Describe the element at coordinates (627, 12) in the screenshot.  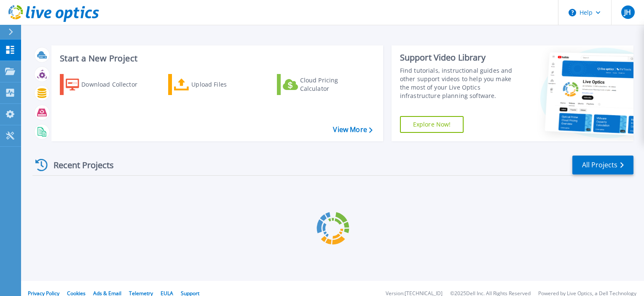
I see `span: JH` at that location.